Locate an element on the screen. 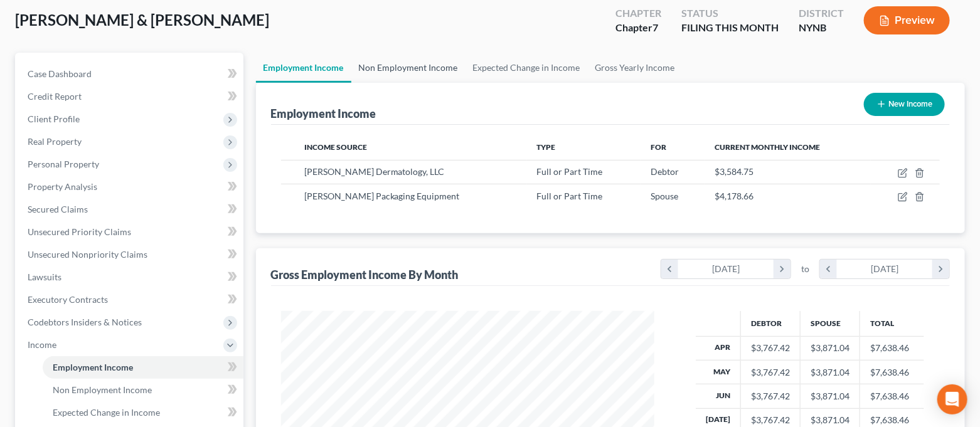 This screenshot has width=980, height=427. div: Open Intercom Messenger is located at coordinates (952, 399).